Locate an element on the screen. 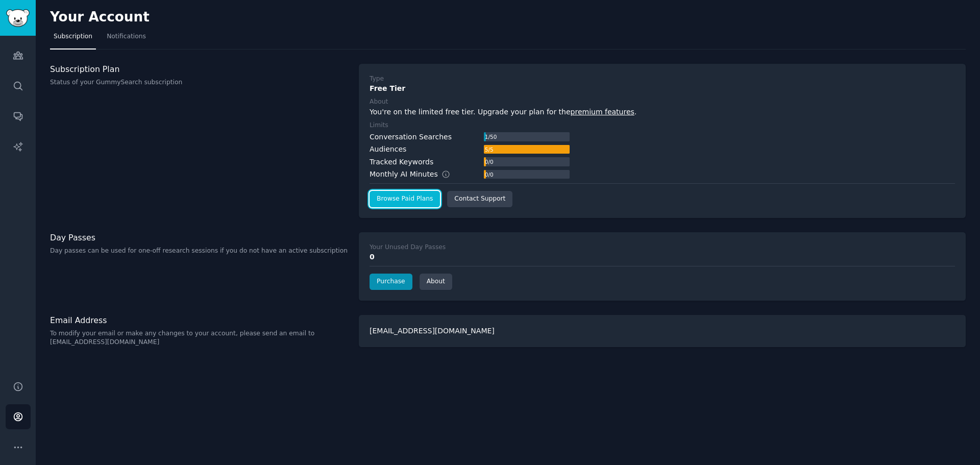 The width and height of the screenshot is (980, 465). a: Contact Support is located at coordinates (480, 199).